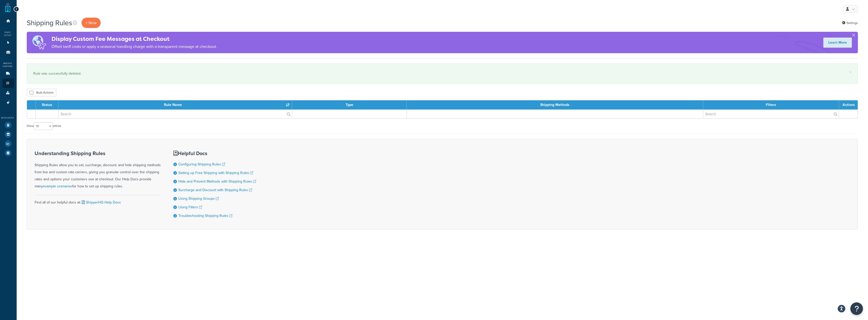  Describe the element at coordinates (49, 22) in the screenshot. I see `h1: Shipping Rules` at that location.